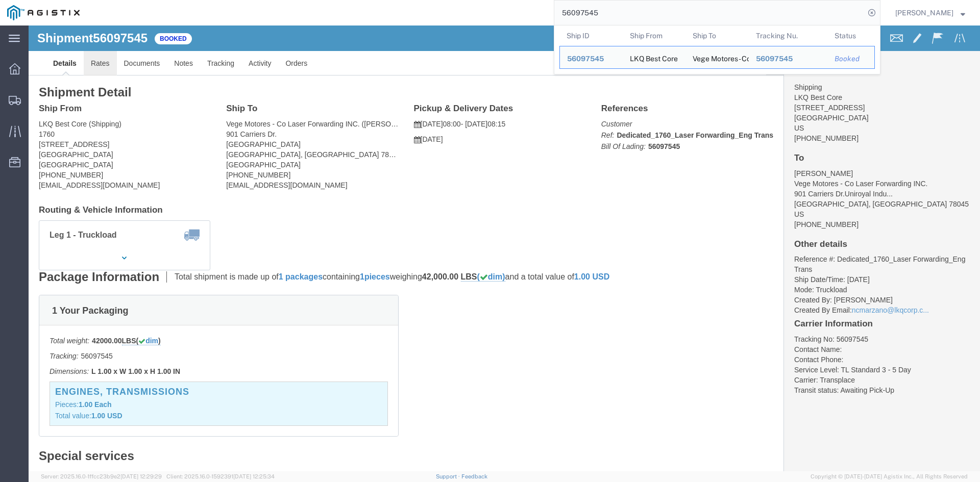 The height and width of the screenshot is (482, 980). Describe the element at coordinates (924, 13) in the screenshot. I see `span: Jorge Hinojosa` at that location.